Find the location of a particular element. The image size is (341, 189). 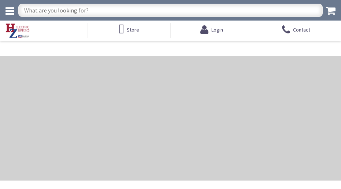

a: Login is located at coordinates (212, 30).